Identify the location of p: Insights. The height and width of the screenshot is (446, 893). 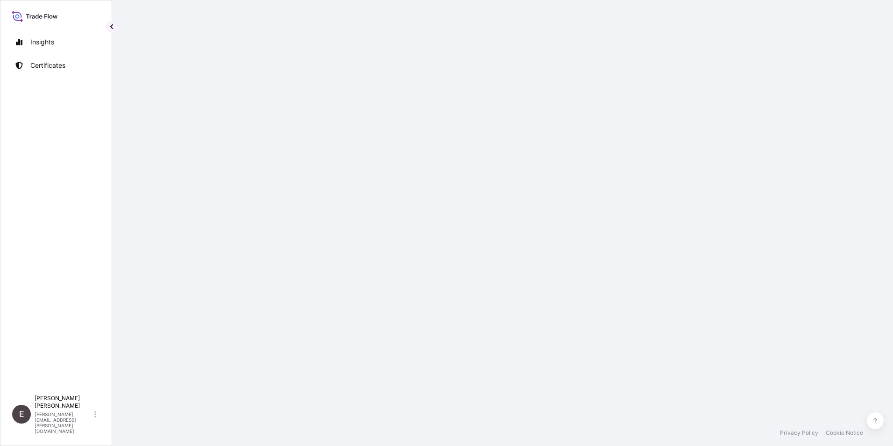
(42, 42).